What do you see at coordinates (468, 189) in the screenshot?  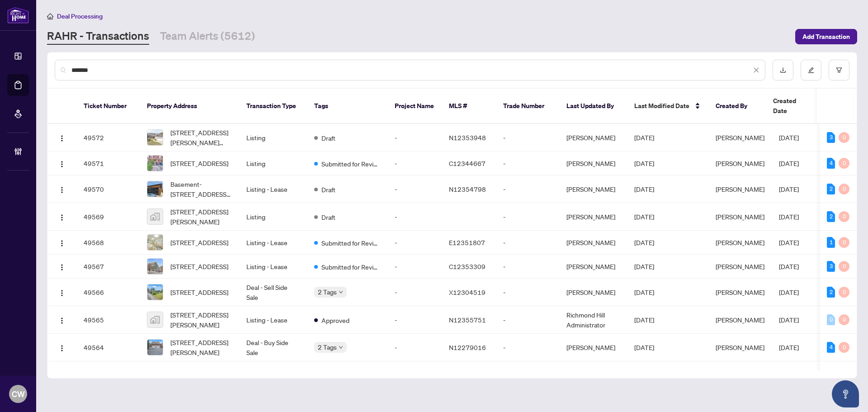 I see `span: N12354798` at bounding box center [468, 189].